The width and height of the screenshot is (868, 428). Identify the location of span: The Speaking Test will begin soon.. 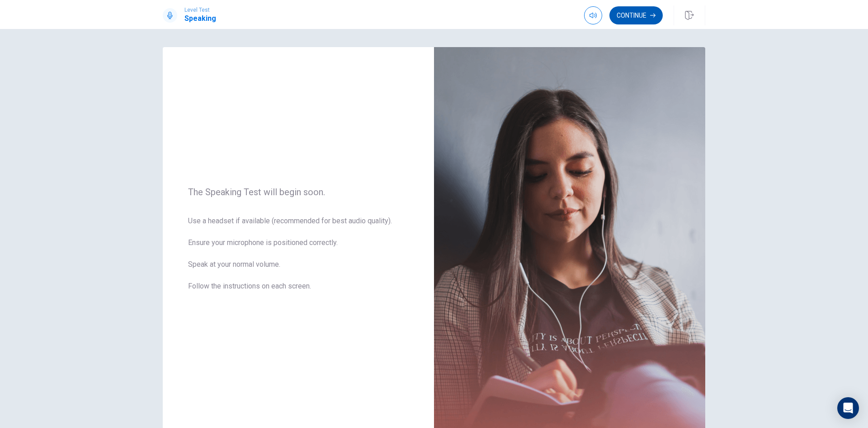
(299, 192).